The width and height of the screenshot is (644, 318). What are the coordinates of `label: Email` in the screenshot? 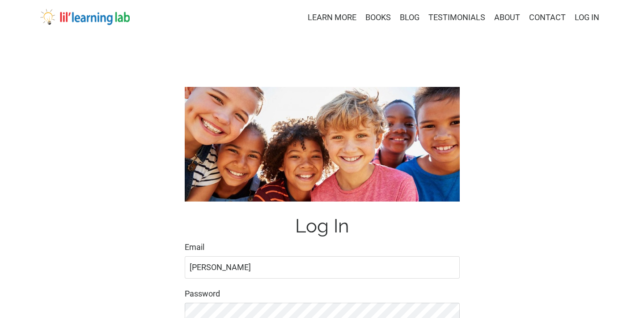 It's located at (322, 247).